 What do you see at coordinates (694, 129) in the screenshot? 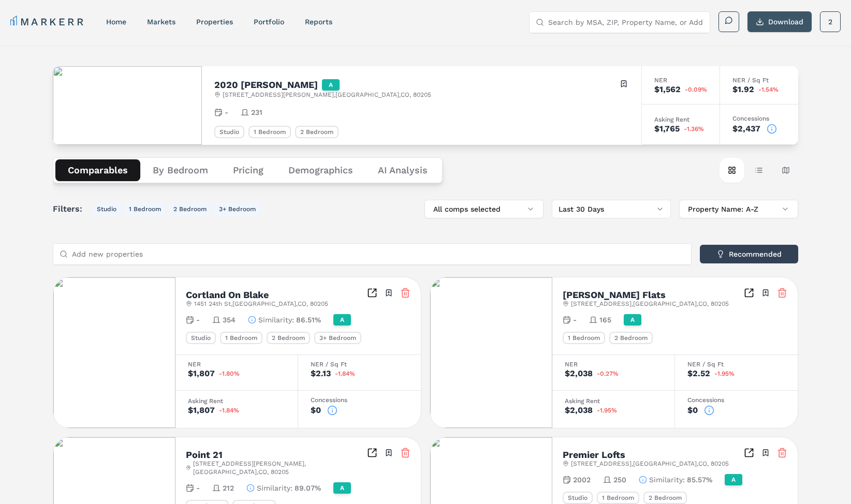
I see `span: -1.36%` at bounding box center [694, 129].